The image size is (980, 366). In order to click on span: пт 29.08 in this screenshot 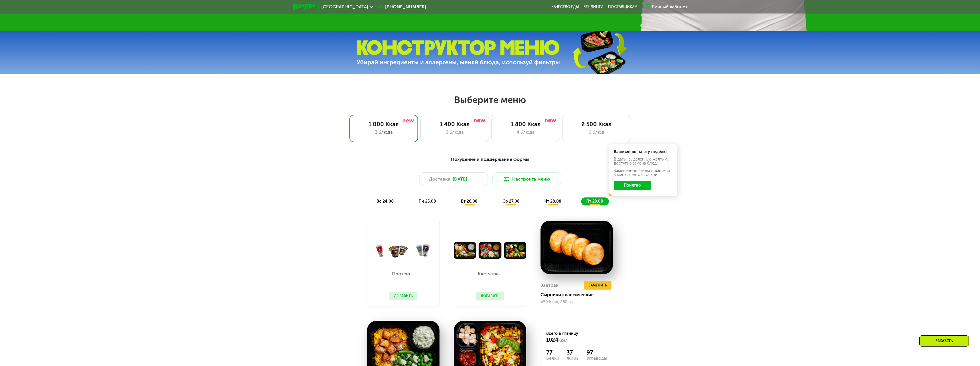, I will do `click(595, 201)`.